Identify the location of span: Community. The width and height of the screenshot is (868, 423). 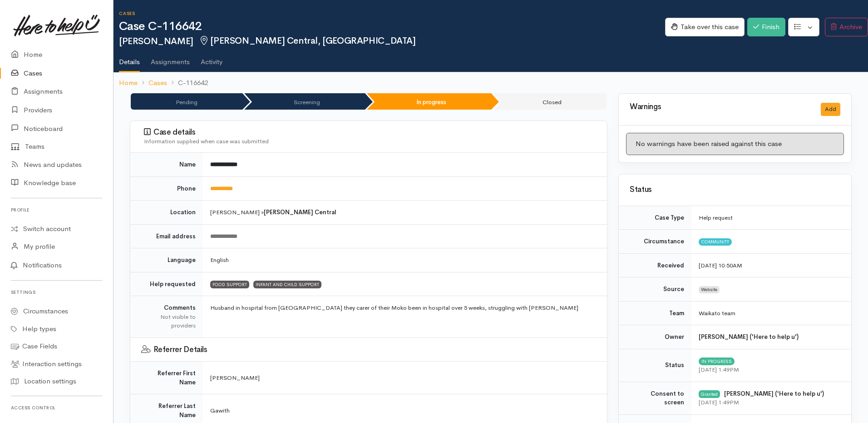
(715, 242).